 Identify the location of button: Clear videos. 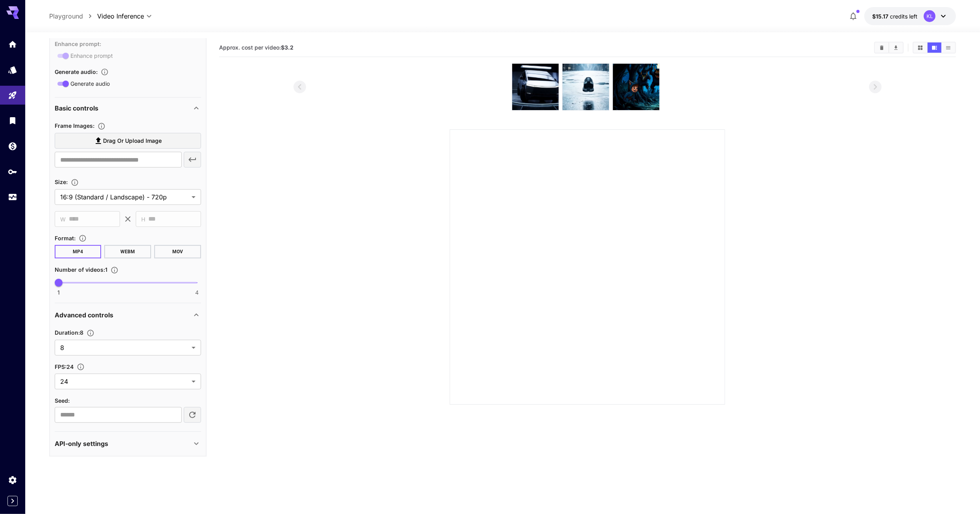
(882, 47).